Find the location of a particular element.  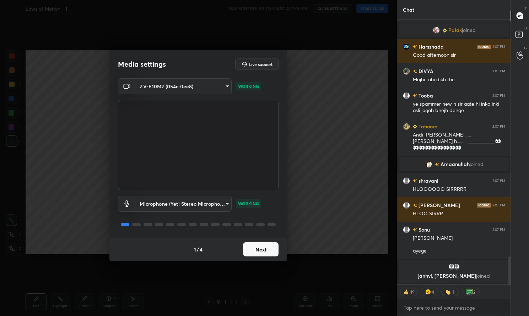

p: Chat is located at coordinates (408, 10).